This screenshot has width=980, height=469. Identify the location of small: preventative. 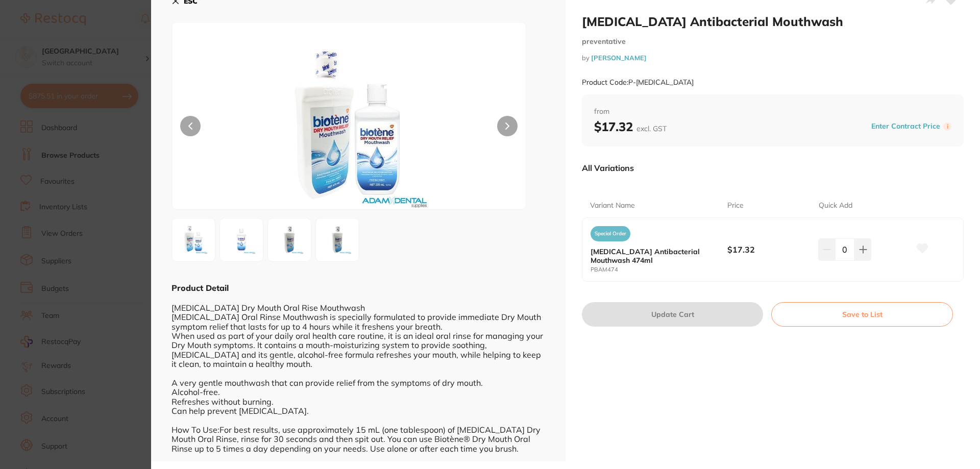
(773, 41).